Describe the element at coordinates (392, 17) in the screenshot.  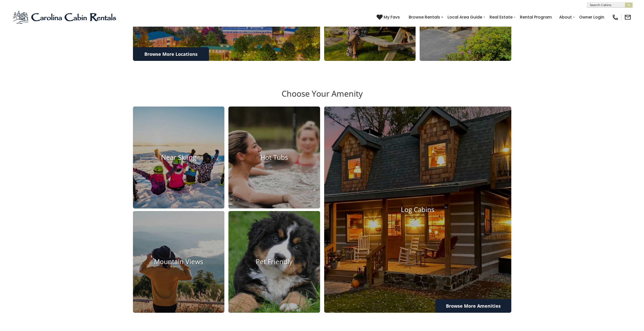
I see `span: My Favs` at that location.